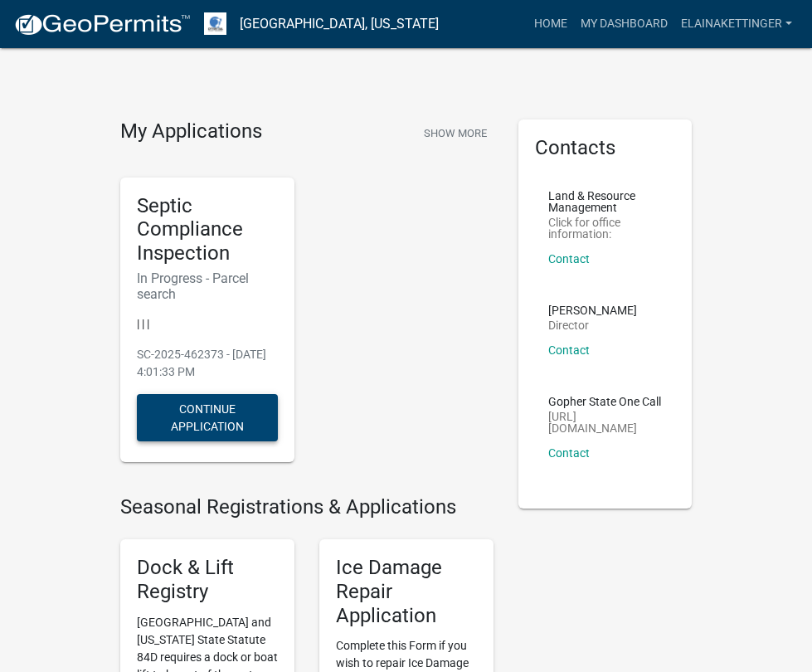  I want to click on p: Click for office information:, so click(606, 228).